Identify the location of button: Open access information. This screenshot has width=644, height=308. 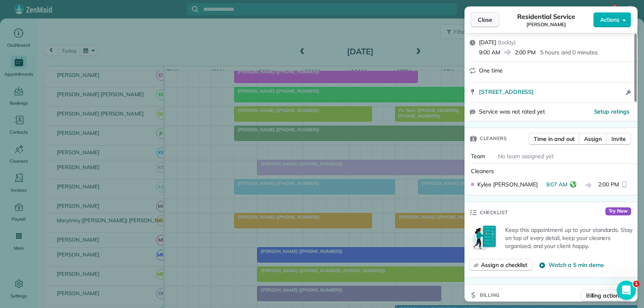
(628, 92).